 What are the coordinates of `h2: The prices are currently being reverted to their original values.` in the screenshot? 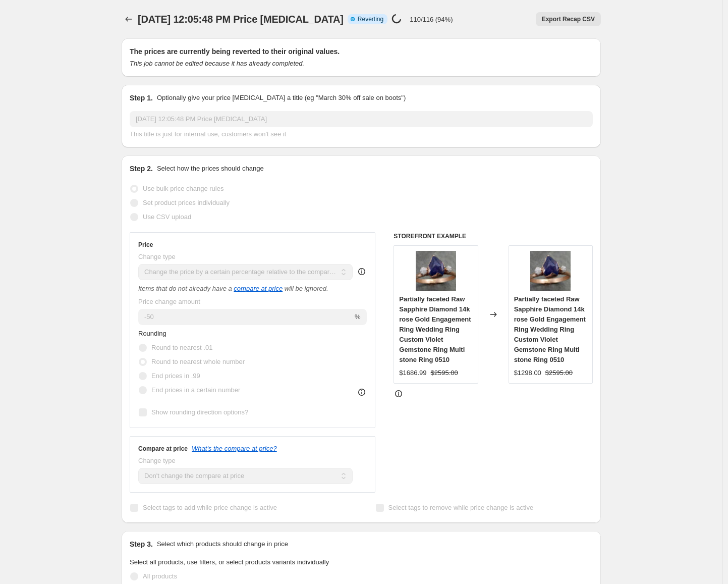 It's located at (361, 51).